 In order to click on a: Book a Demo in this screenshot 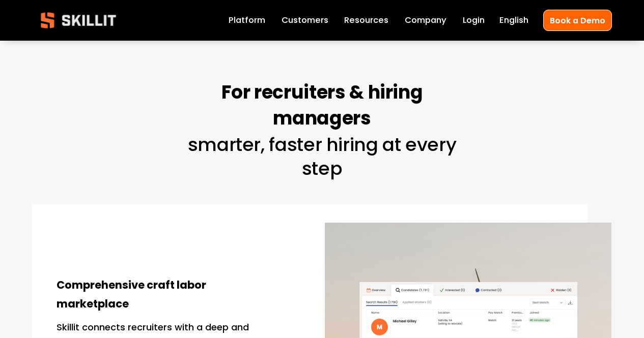, I will do `click(577, 20)`.